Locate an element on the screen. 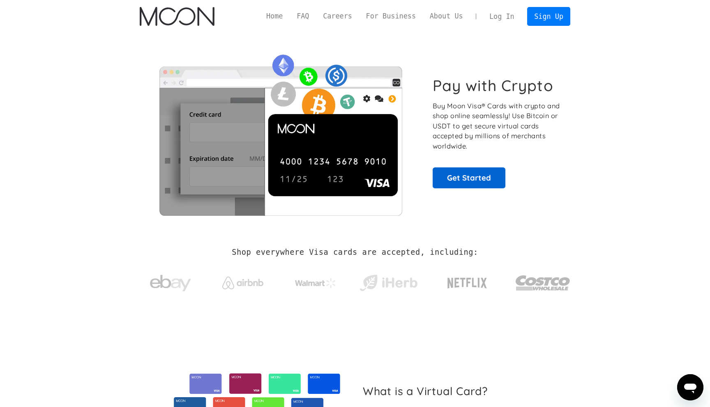  a: Costco is located at coordinates (542, 281).